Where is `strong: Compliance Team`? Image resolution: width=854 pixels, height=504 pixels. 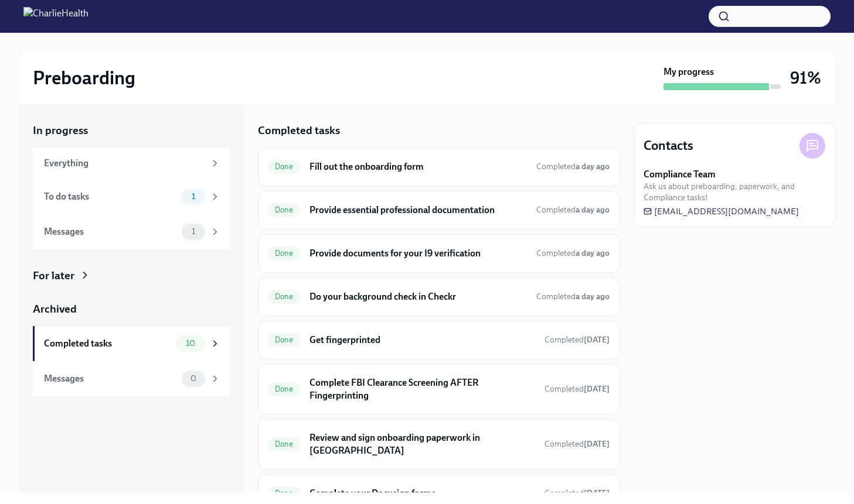 strong: Compliance Team is located at coordinates (679, 175).